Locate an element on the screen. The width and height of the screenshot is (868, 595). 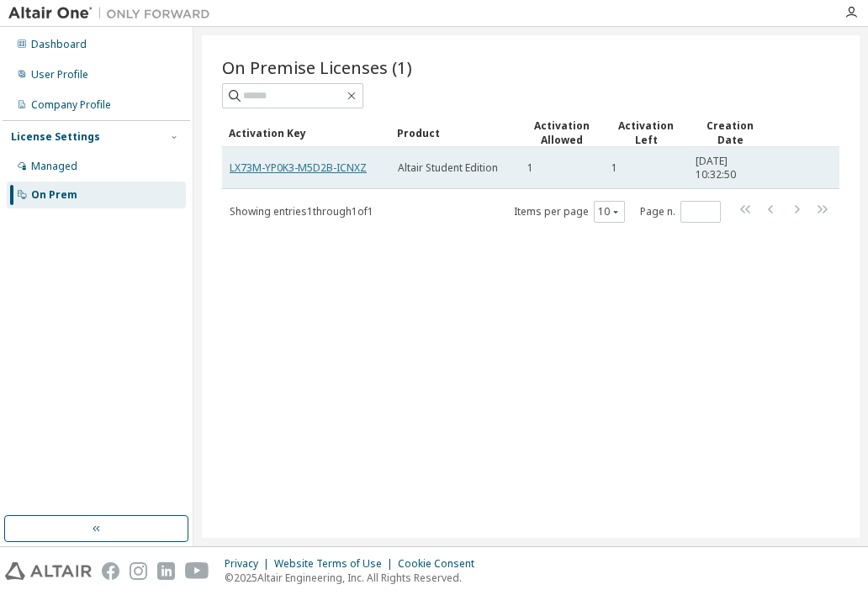
img: youtube.svg is located at coordinates (197, 571).